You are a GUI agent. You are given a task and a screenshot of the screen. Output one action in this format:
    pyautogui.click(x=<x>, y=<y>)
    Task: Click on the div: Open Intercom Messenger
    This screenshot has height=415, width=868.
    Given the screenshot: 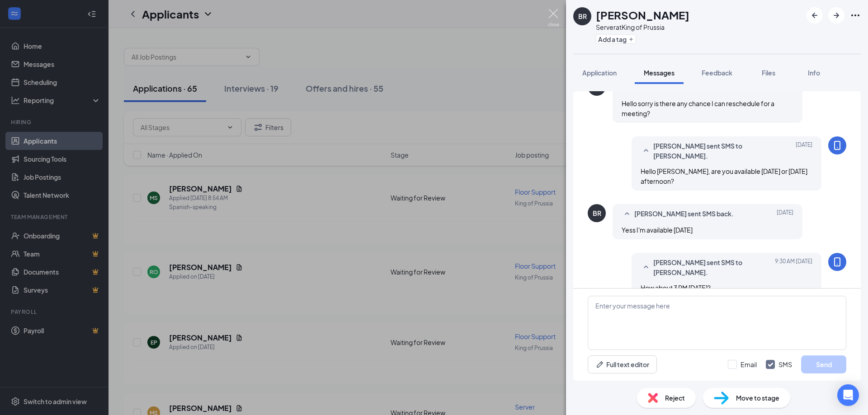 What is the action you would take?
    pyautogui.click(x=848, y=395)
    